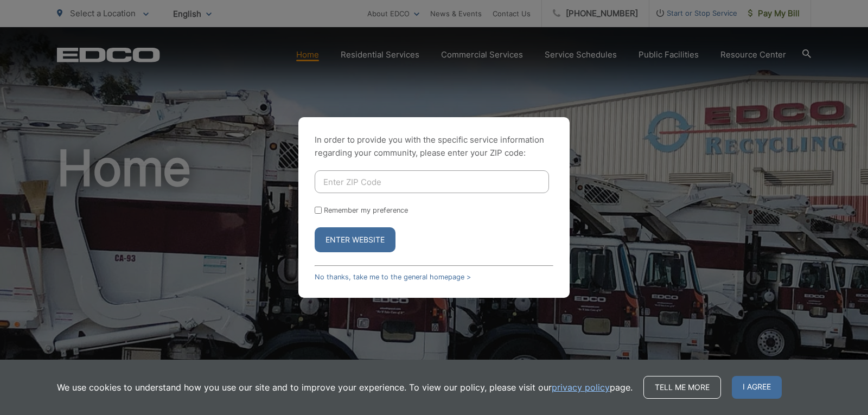  I want to click on label: Remember my preference, so click(365, 210).